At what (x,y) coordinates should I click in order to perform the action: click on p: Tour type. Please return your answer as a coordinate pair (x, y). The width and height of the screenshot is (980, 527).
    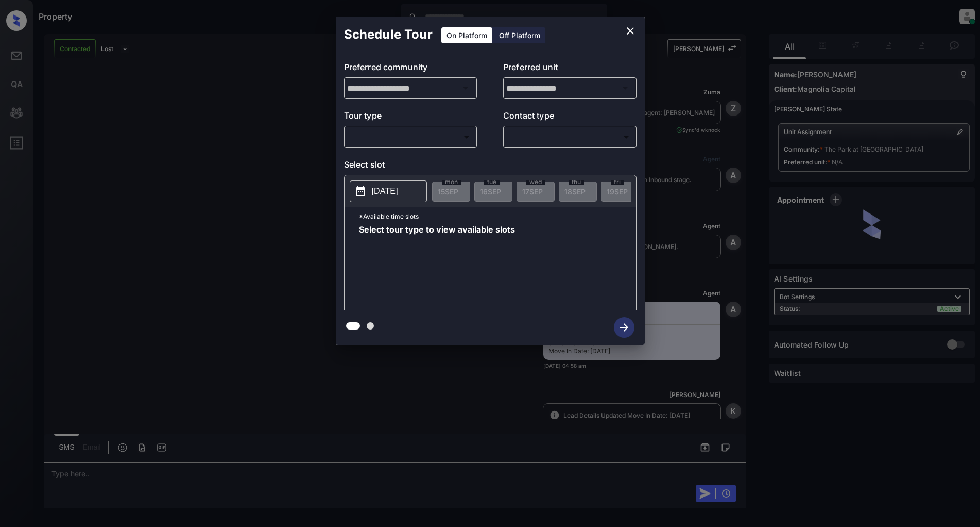
    Looking at the image, I should click on (410, 118).